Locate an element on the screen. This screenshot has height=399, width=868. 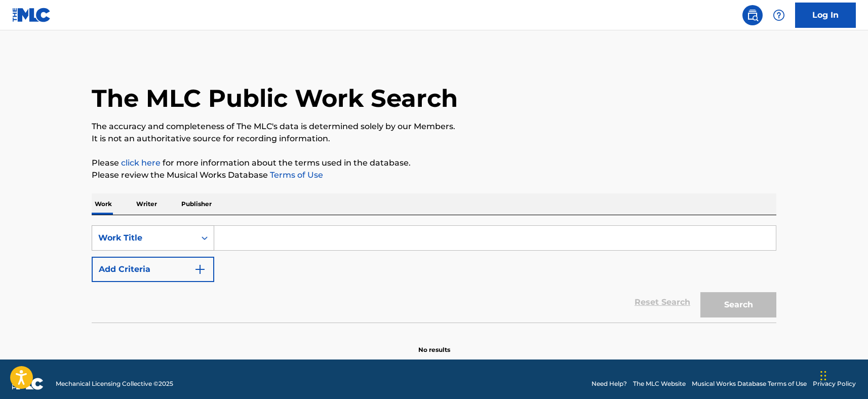
h1: The MLC Public Work Search is located at coordinates (274, 98).